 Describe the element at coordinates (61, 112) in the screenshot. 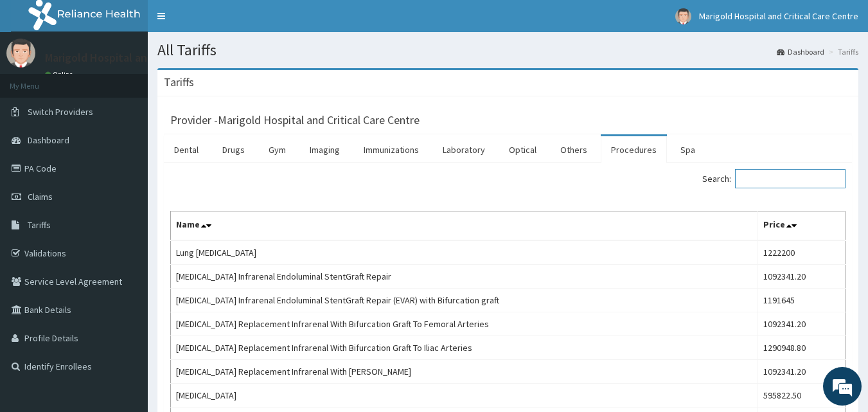

I see `span: Switch Providers` at that location.